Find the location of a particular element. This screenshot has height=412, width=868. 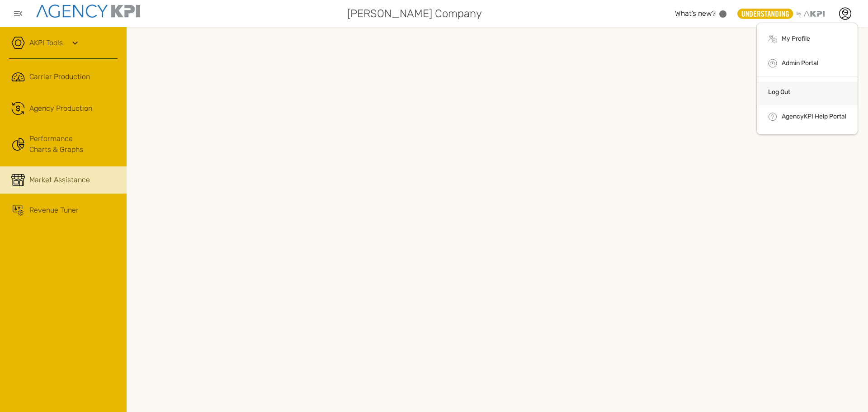

a: Log Out is located at coordinates (779, 92).